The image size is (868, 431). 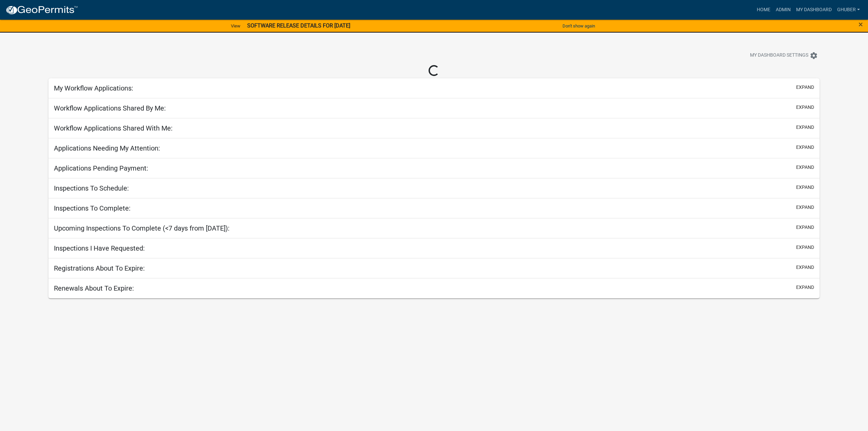 What do you see at coordinates (94, 288) in the screenshot?
I see `h5: Renewals About To Expire:` at bounding box center [94, 288].